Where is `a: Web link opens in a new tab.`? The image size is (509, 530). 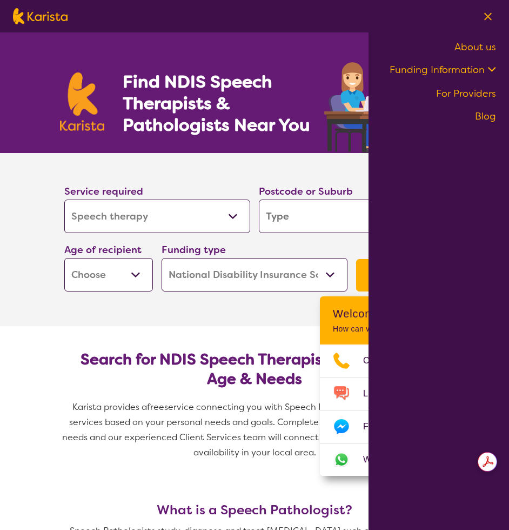 a: Web link opens in a new tab. is located at coordinates (406, 459).